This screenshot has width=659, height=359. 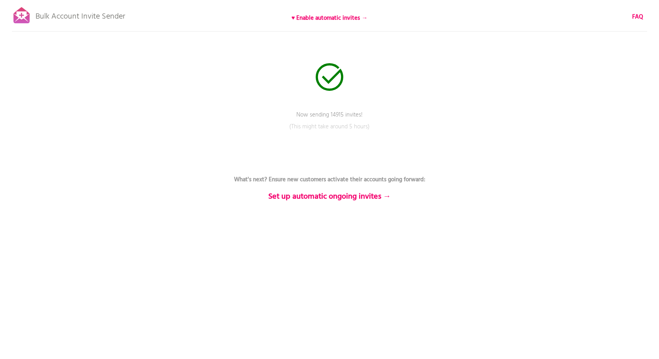 I want to click on p: Bulk Account Invite Sender, so click(x=80, y=15).